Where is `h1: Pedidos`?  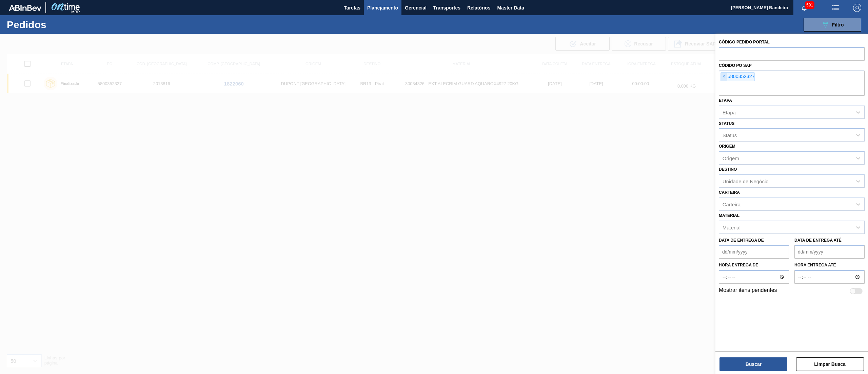
h1: Pedidos is located at coordinates (59, 24).